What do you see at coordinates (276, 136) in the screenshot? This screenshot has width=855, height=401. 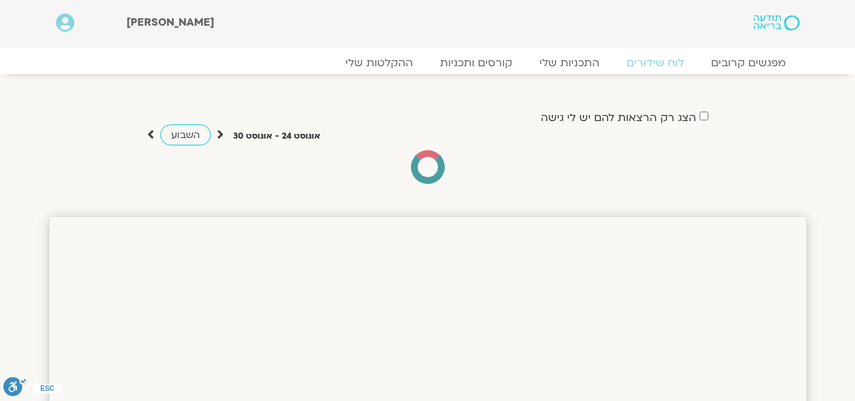 I see `p: אוגוסט 24 - אוגוסט 30` at bounding box center [276, 136].